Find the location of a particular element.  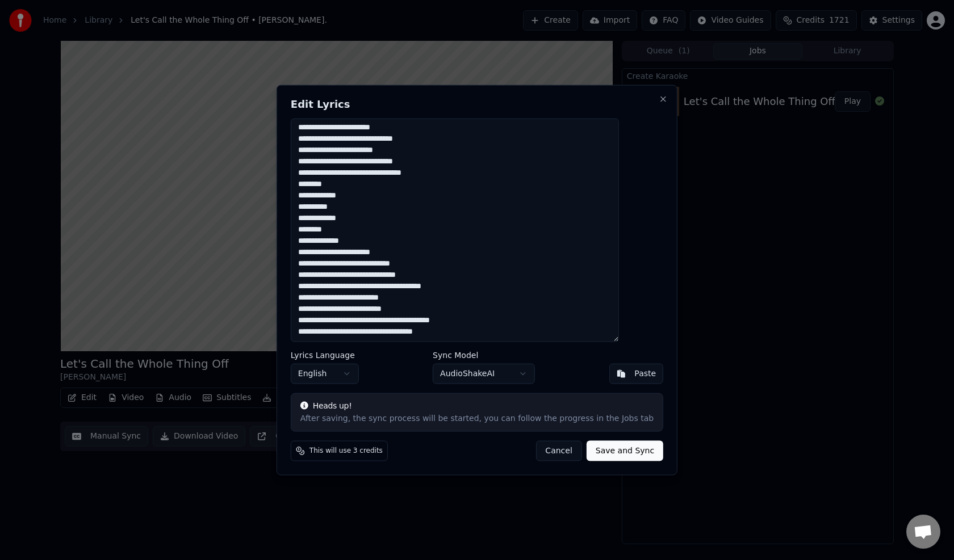

div: Paste is located at coordinates (645, 374).